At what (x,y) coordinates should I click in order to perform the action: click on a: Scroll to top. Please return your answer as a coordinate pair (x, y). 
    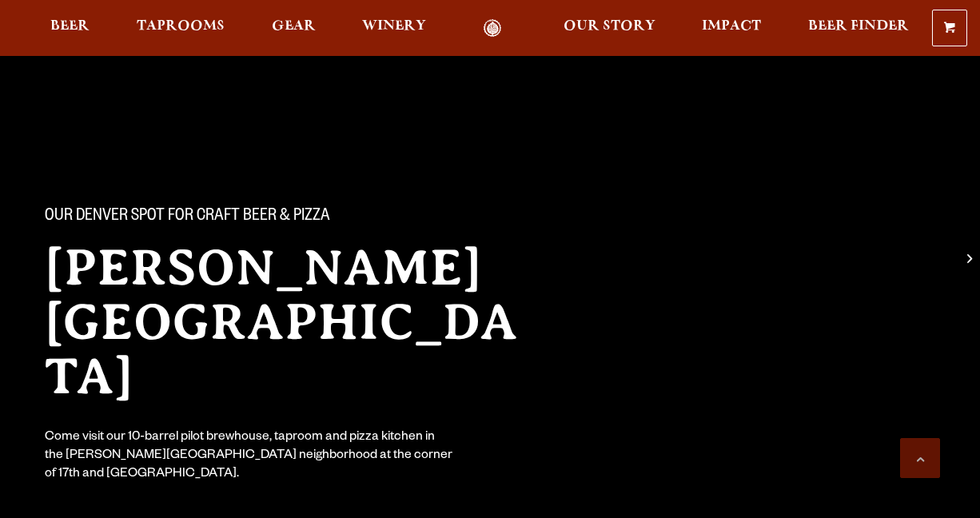
    Looking at the image, I should click on (920, 458).